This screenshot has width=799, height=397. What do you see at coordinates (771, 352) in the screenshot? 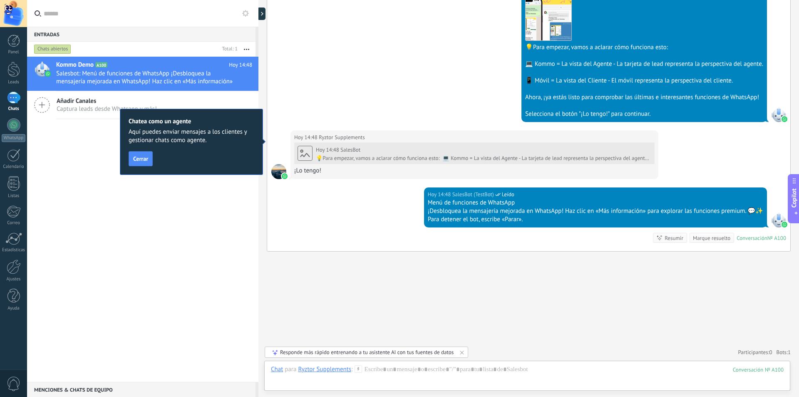
I see `span: 0` at bounding box center [771, 352].